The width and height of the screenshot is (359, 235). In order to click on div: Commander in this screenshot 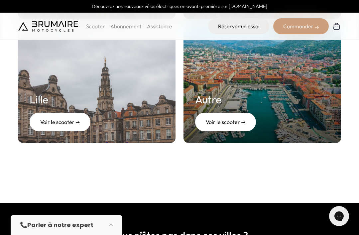, I will do `click(301, 26)`.